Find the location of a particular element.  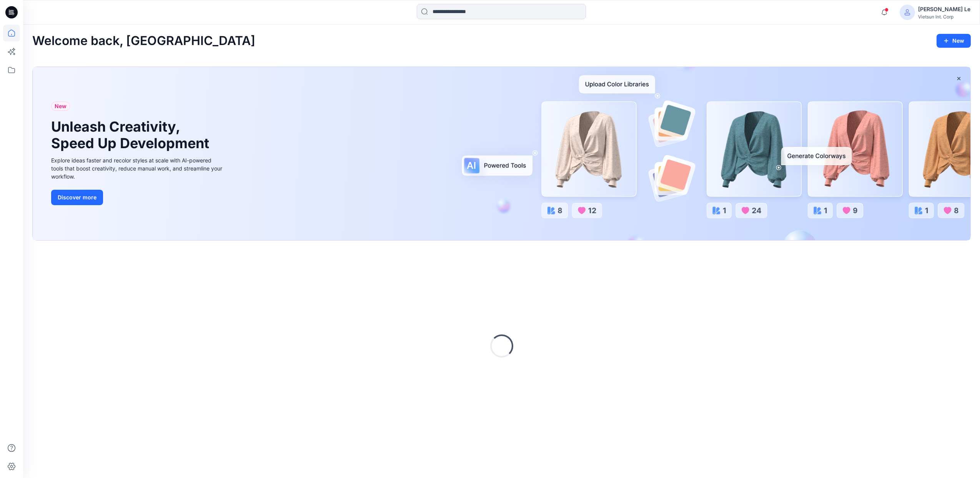

button: New is located at coordinates (953, 41).